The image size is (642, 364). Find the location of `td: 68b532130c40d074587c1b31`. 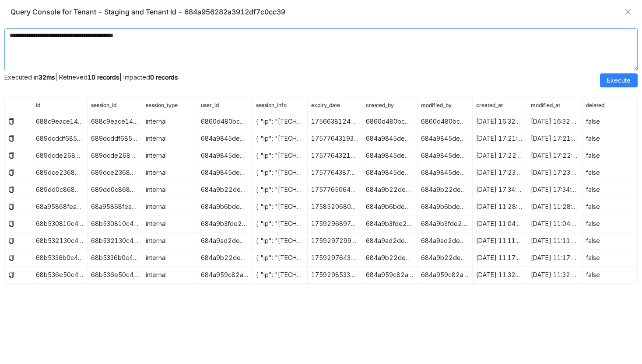

td: 68b532130c40d074587c1b31 is located at coordinates (60, 241).